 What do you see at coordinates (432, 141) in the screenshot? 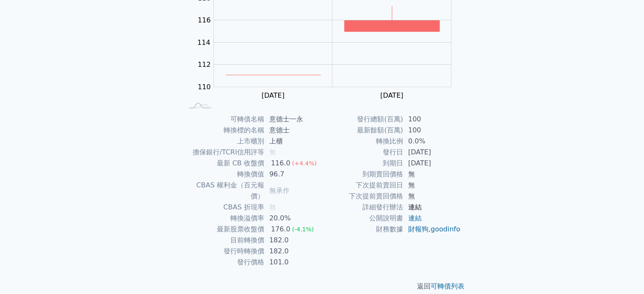
I see `td: 0.0%` at bounding box center [432, 141].